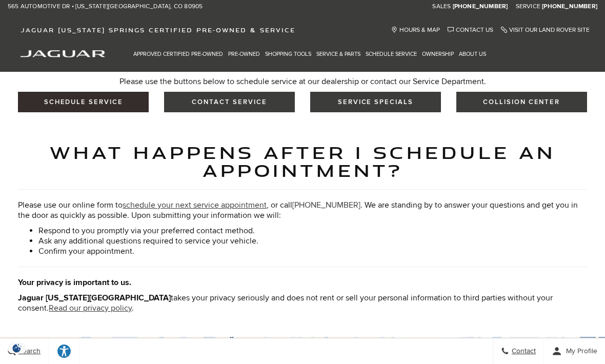  What do you see at coordinates (312, 241) in the screenshot?
I see `li: Ask any additional questions required to service your vehicle.` at bounding box center [312, 241].